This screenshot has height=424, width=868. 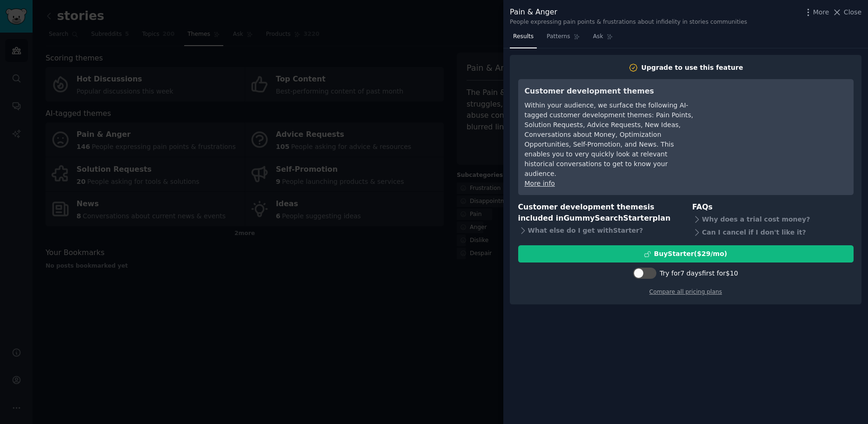 I want to click on h3: Customer development themes is included in plan, so click(x=599, y=213).